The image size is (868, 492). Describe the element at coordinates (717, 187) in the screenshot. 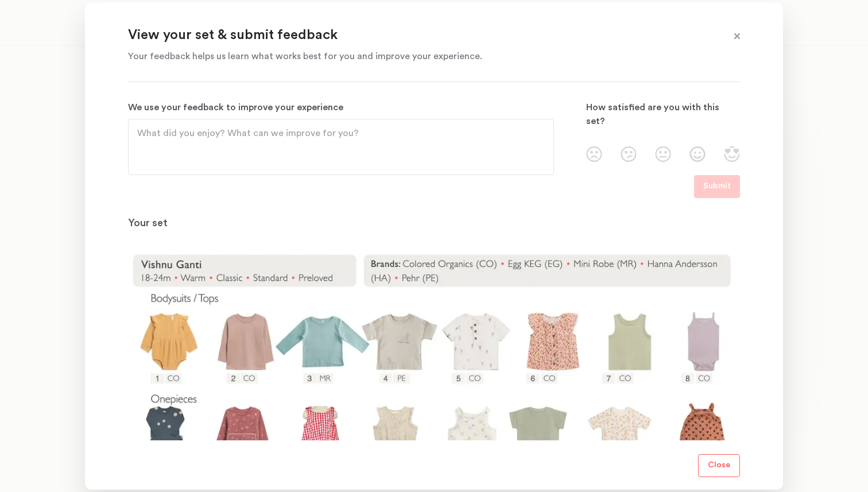

I see `button: Submit` at that location.